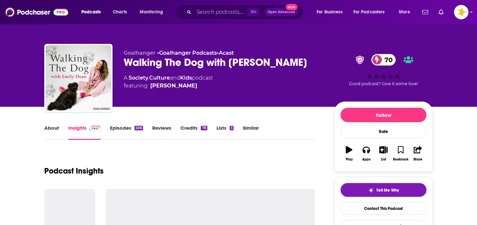 This screenshot has height=225, width=477. Describe the element at coordinates (366, 160) in the screenshot. I see `div: Apps` at that location.